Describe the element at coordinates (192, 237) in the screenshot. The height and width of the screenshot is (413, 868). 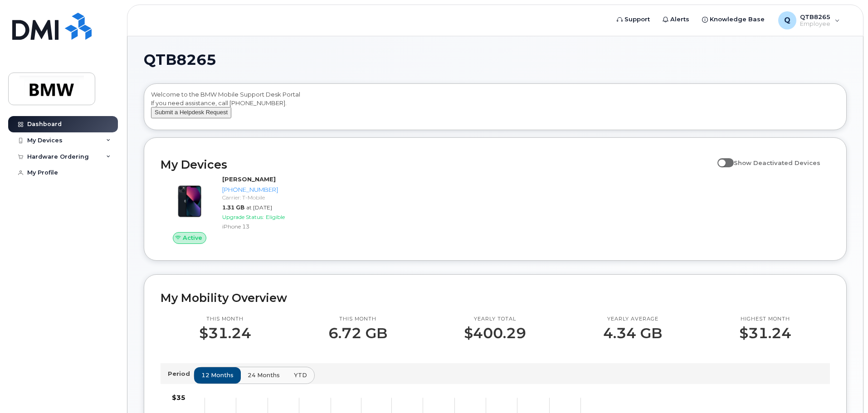
I see `span: Active` at that location.